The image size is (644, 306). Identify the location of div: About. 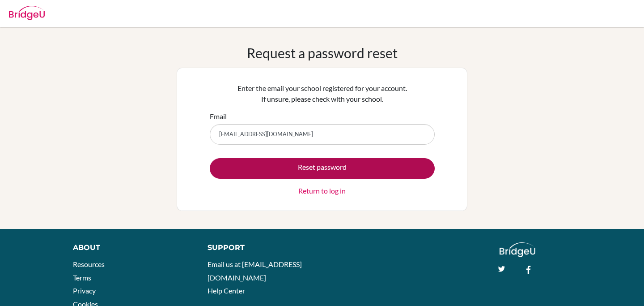
(130, 248).